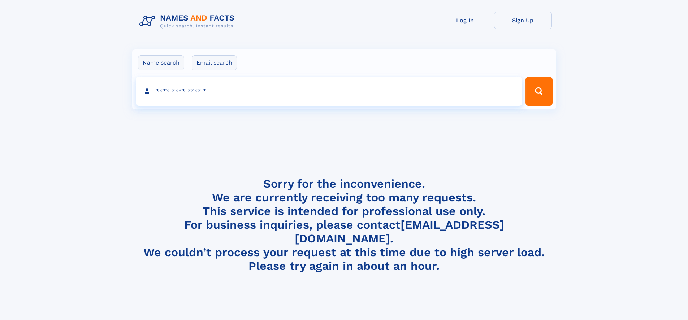  Describe the element at coordinates (161, 63) in the screenshot. I see `label: Name search` at that location.